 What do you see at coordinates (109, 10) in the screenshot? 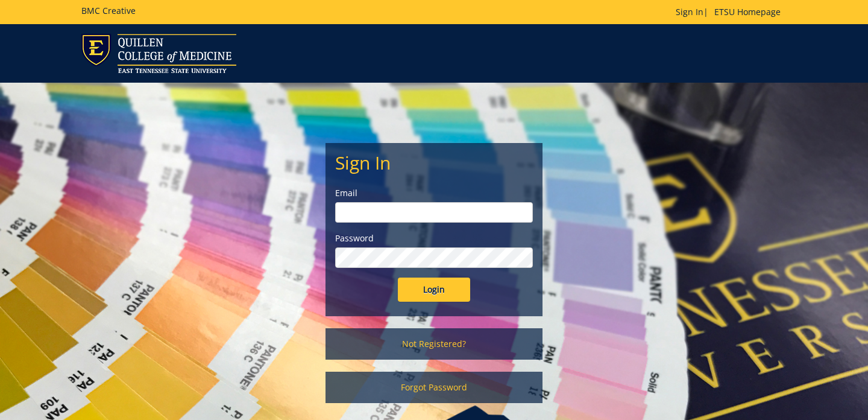
I see `h5: BMC Creative` at bounding box center [109, 10].